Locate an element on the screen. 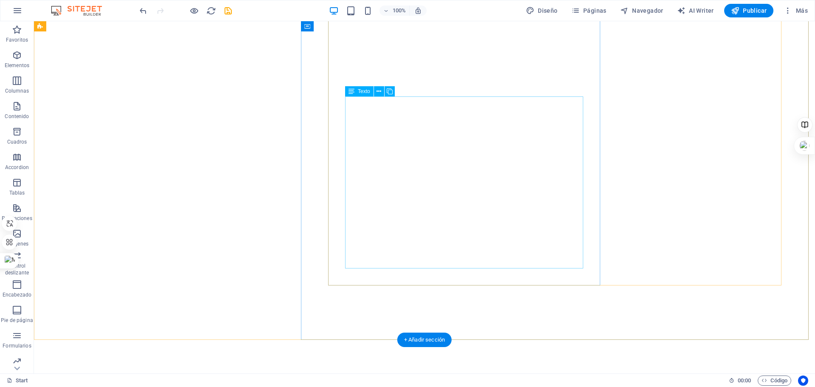 The width and height of the screenshot is (815, 387). span: Texto is located at coordinates (364, 91).